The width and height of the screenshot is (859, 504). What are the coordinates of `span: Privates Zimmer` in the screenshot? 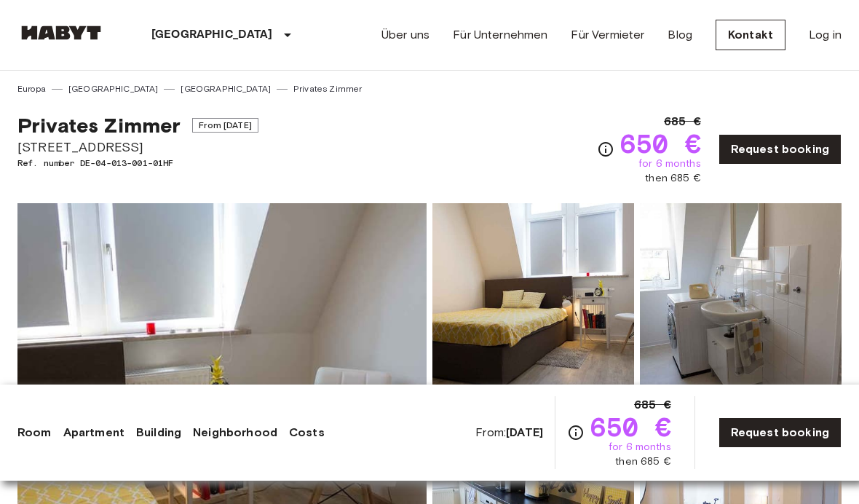 It's located at (99, 125).